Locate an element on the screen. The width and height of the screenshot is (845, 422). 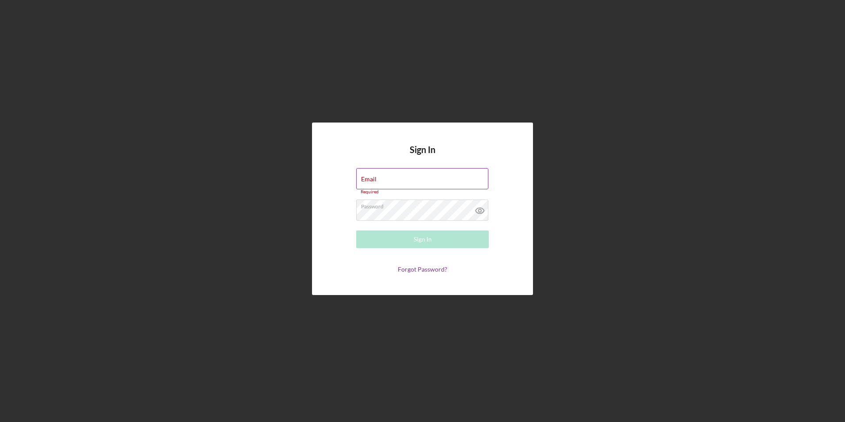
div: Sign In is located at coordinates (423, 239).